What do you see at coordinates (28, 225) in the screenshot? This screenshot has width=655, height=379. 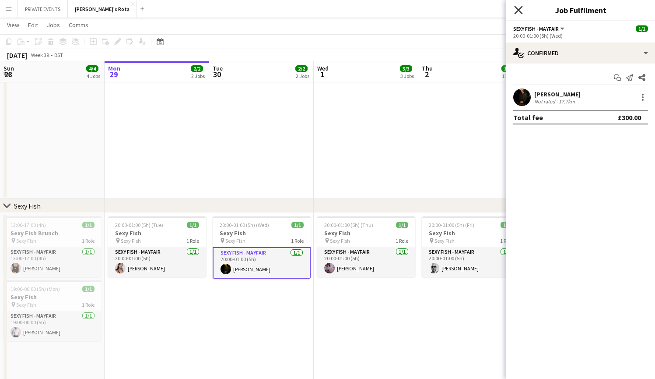 I see `span: 13:00-17:00 (4h)` at bounding box center [28, 225].